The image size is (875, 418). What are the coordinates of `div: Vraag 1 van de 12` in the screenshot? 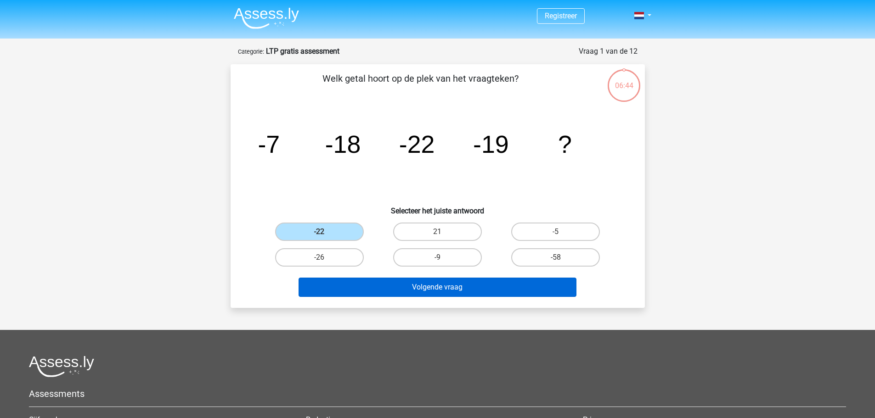 It's located at (608, 51).